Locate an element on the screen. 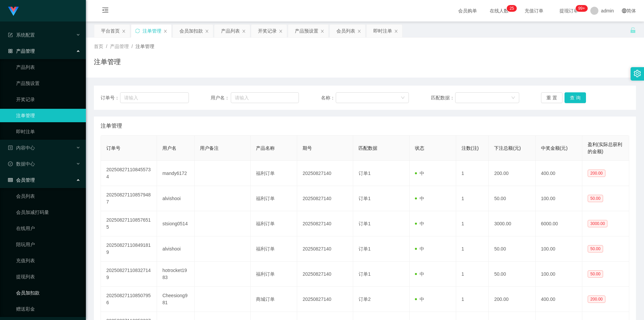  span: 名称： is located at coordinates (328, 98).